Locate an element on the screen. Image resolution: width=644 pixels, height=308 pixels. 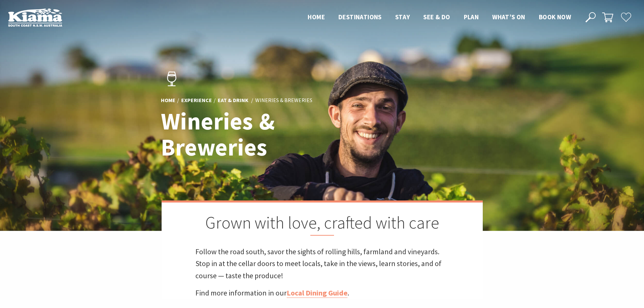
span: Destinations is located at coordinates (360, 17).